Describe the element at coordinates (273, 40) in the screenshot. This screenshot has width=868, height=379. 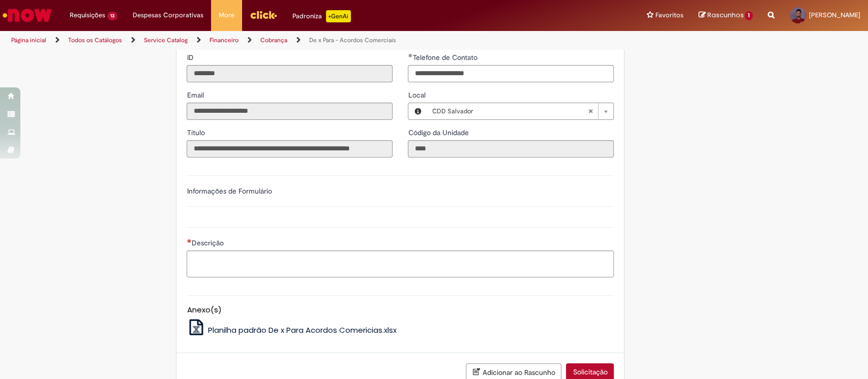
I see `a: Cobrança` at that location.